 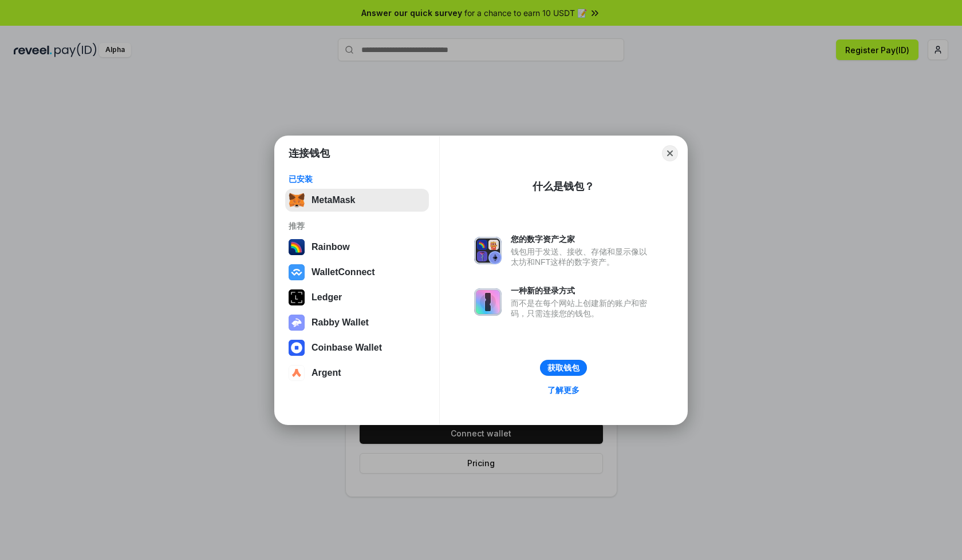 I want to click on button: WalletConnect, so click(x=357, y=273).